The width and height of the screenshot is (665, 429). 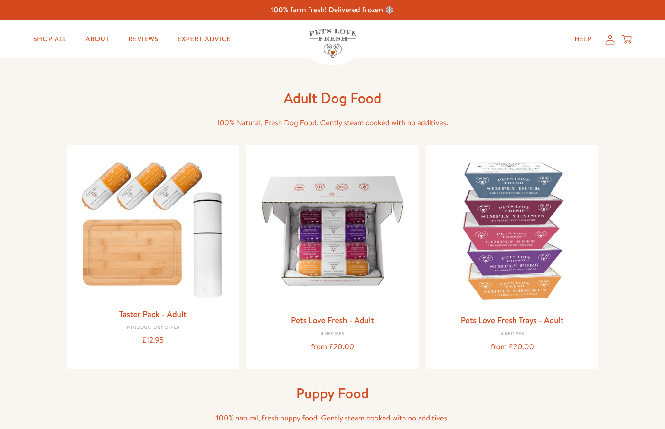 What do you see at coordinates (332, 231) in the screenshot?
I see `img: Pets Love Fresh - Adult` at bounding box center [332, 231].